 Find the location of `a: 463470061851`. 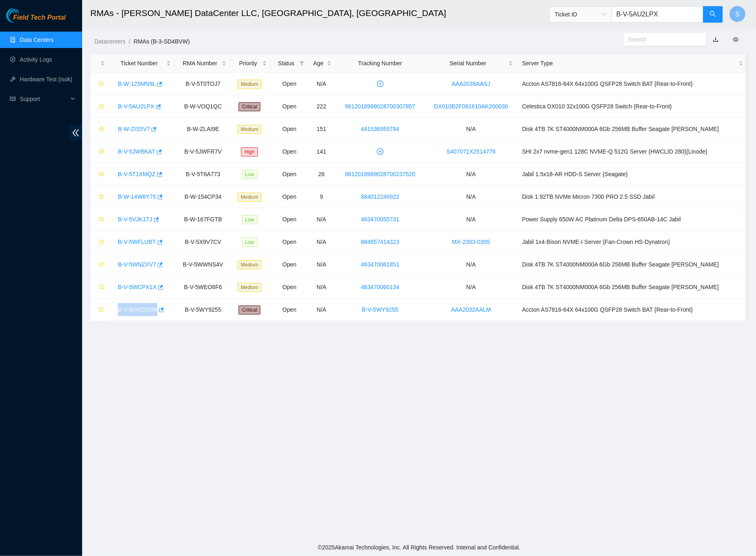

a: 463470061851 is located at coordinates (380, 265).